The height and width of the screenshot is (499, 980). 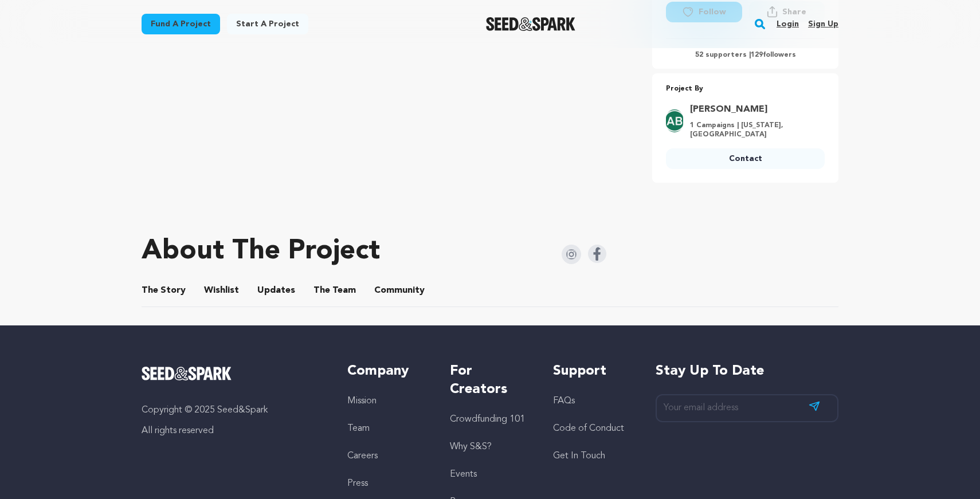 What do you see at coordinates (571, 255) in the screenshot?
I see `img: Seed&Spark Instagram Icon` at bounding box center [571, 255].